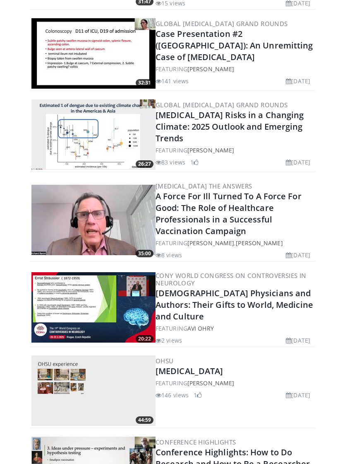  Describe the element at coordinates (94, 391) in the screenshot. I see `img: 7153db1e-5d4c-4741-b282-554f821207bd.300x170_q85_crop-smart_upscale.jpg` at that location.